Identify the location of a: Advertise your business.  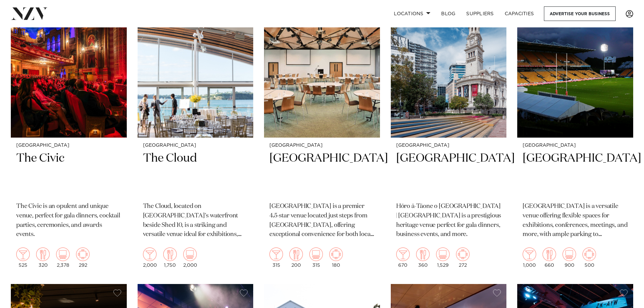
(580, 13).